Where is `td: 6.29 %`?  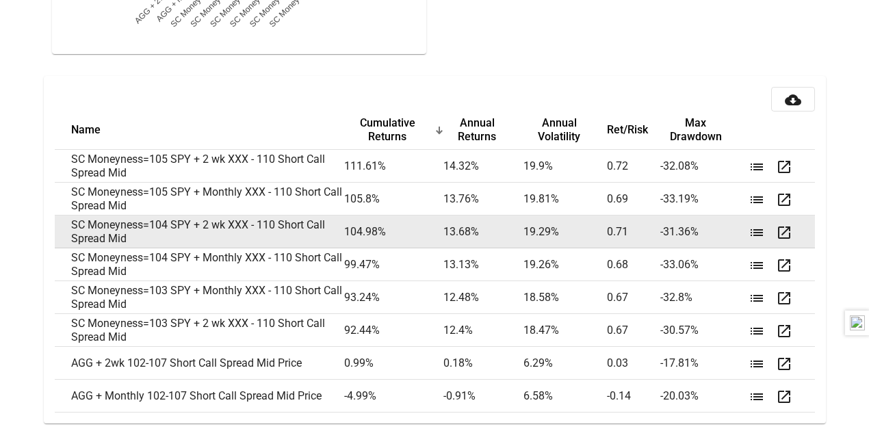 td: 6.29 % is located at coordinates (566, 364).